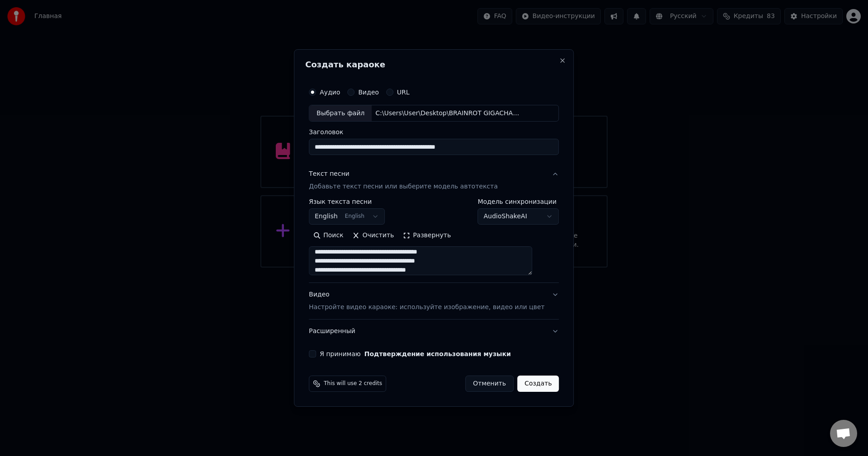 This screenshot has height=456, width=868. What do you see at coordinates (403, 187) in the screenshot?
I see `p: Добавьте текст песни или выберите модель автотекста` at bounding box center [403, 187].